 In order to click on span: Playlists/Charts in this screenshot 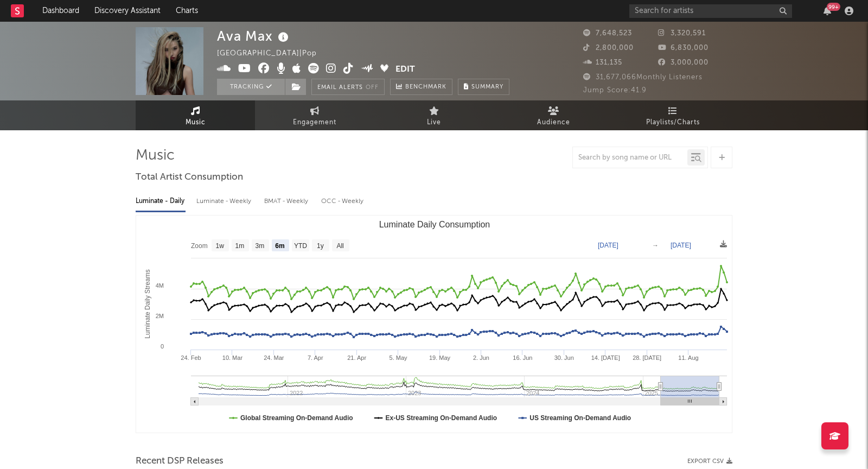, I will do `click(673, 122)`.